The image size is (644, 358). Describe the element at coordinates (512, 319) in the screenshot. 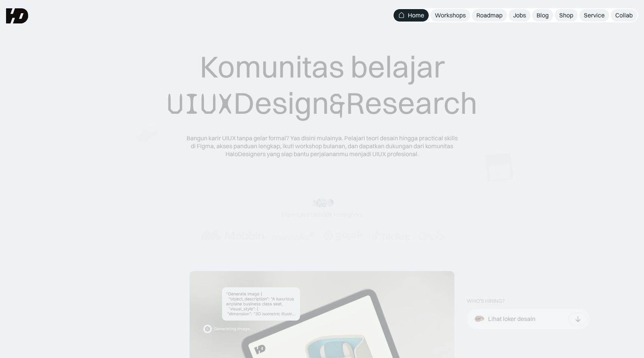

I see `div: Lihat loker desain` at that location.